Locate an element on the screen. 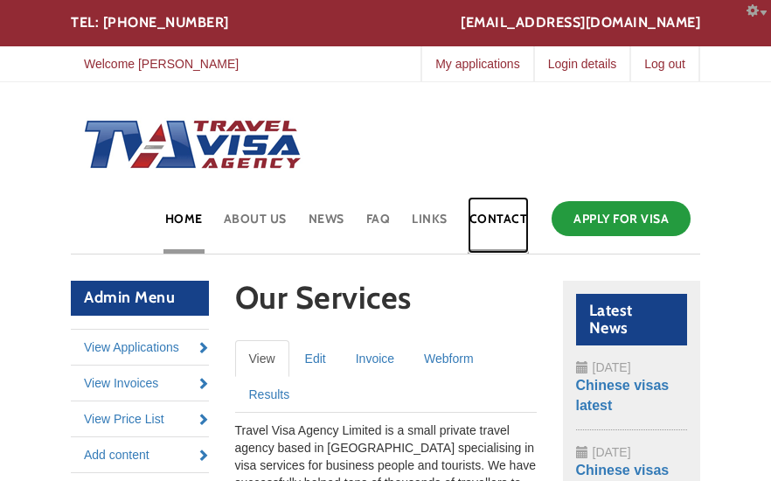  a: Configure is located at coordinates (755, 10).